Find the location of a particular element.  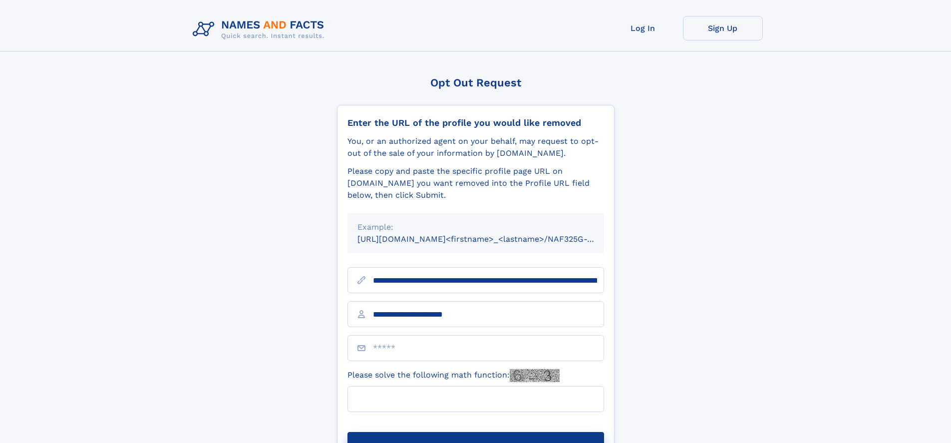

div: Opt Out Request is located at coordinates (476, 82).